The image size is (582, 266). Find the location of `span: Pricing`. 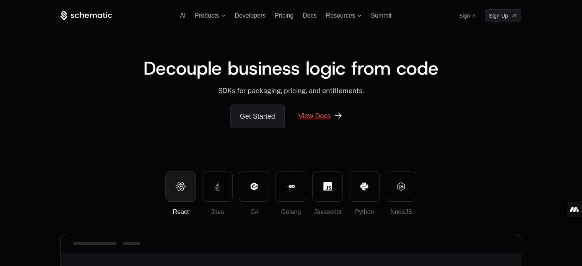

span: Pricing is located at coordinates (284, 15).